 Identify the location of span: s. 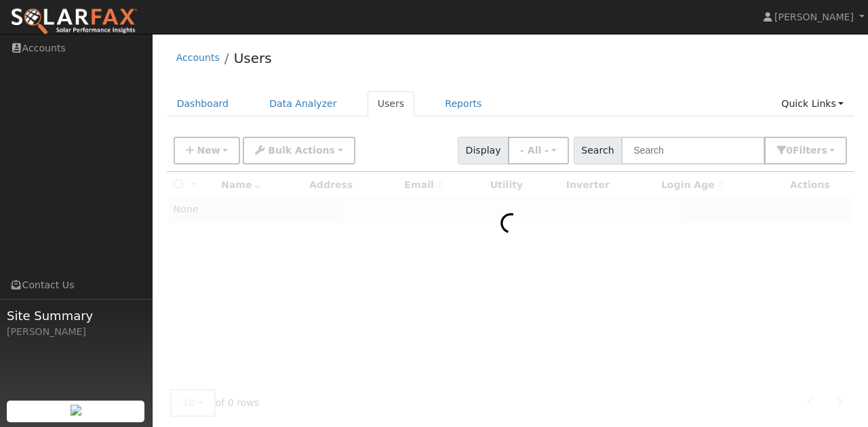
(823, 150).